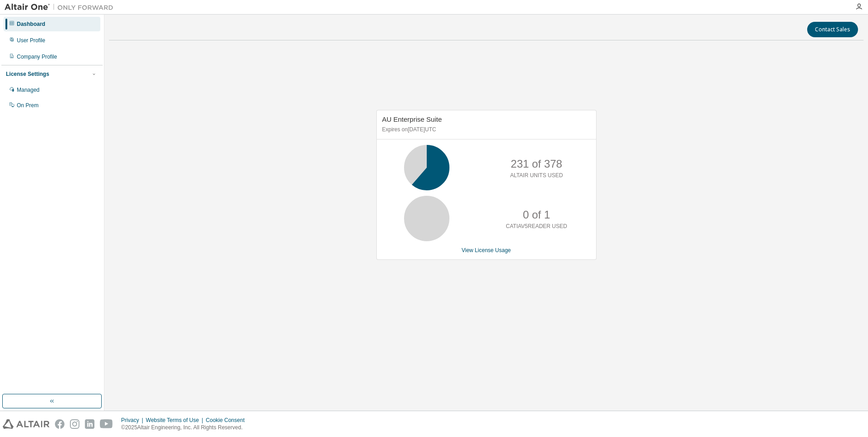  I want to click on div: Website Terms of Use, so click(176, 420).